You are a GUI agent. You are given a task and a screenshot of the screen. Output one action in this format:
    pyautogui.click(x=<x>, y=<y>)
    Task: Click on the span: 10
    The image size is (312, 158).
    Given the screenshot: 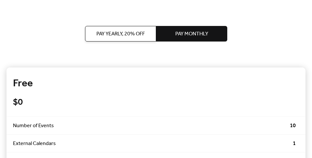 What is the action you would take?
    pyautogui.click(x=293, y=126)
    